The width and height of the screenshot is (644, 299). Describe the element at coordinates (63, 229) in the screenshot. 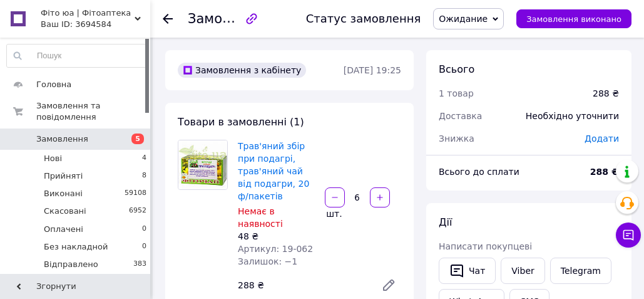

I see `span: Оплачені` at that location.